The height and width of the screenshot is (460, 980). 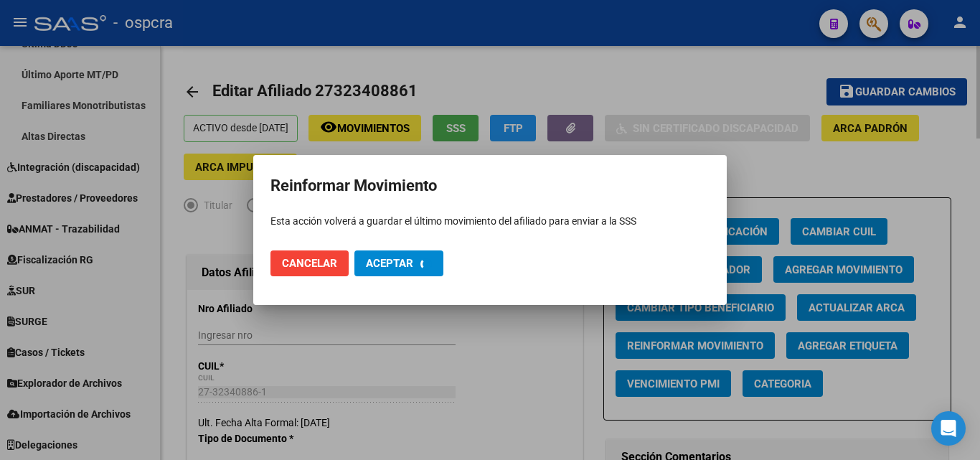 What do you see at coordinates (309, 263) in the screenshot?
I see `span: Cancelar` at bounding box center [309, 263].